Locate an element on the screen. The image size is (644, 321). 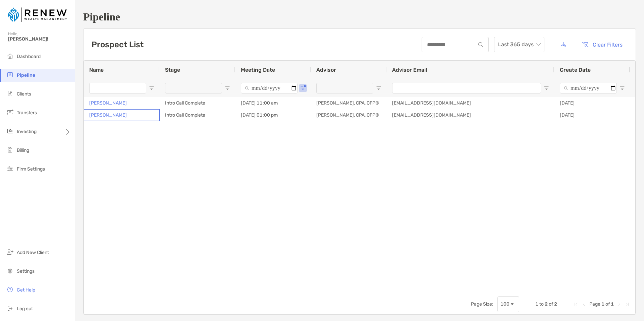
img: add_new_client icon is located at coordinates (10, 252).